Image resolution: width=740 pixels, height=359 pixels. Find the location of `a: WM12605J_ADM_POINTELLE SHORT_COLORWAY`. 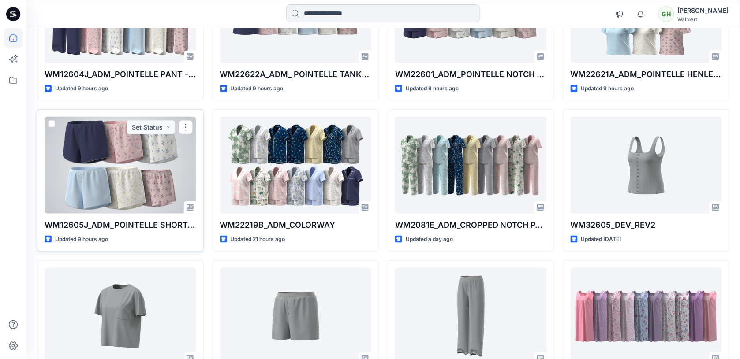

a: WM12605J_ADM_POINTELLE SHORT_COLORWAY is located at coordinates (120, 165).